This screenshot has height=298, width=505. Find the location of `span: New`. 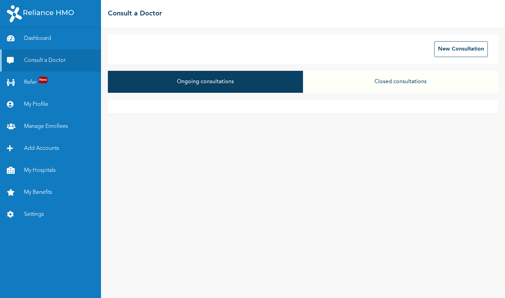

span: New is located at coordinates (43, 80).